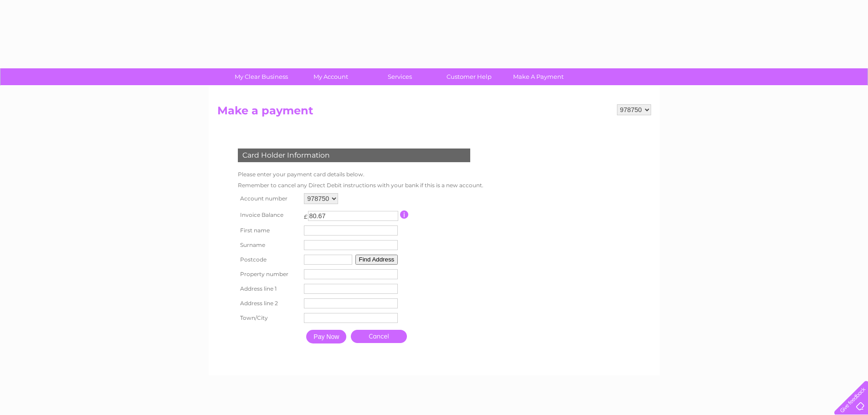  Describe the element at coordinates (269, 318) in the screenshot. I see `th: Town/City` at that location.